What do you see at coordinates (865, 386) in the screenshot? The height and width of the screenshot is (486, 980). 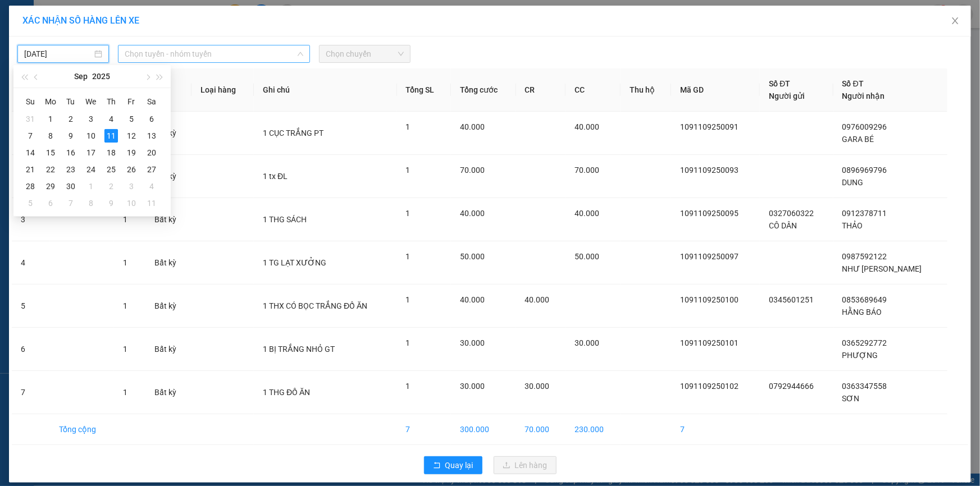 I see `span: 0363347558` at bounding box center [865, 386].